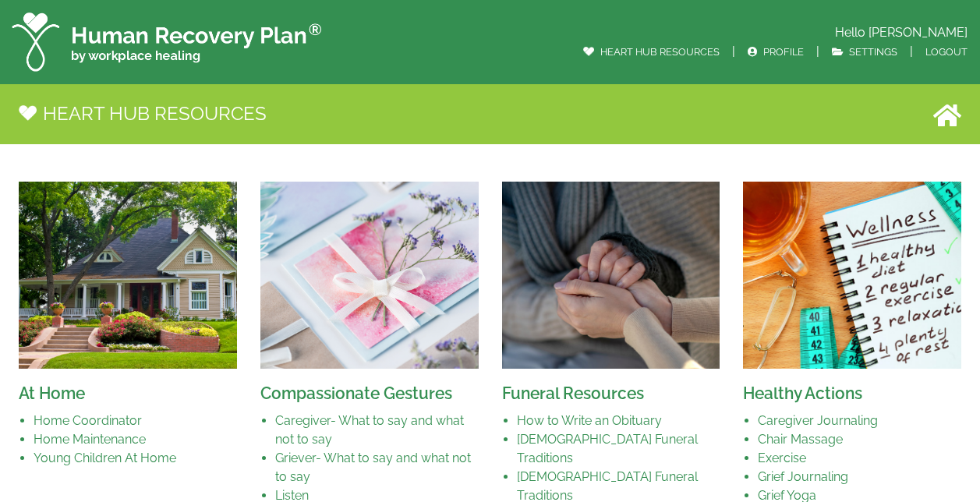 The height and width of the screenshot is (502, 980). Describe the element at coordinates (865, 51) in the screenshot. I see `a: SETTINGS` at that location.